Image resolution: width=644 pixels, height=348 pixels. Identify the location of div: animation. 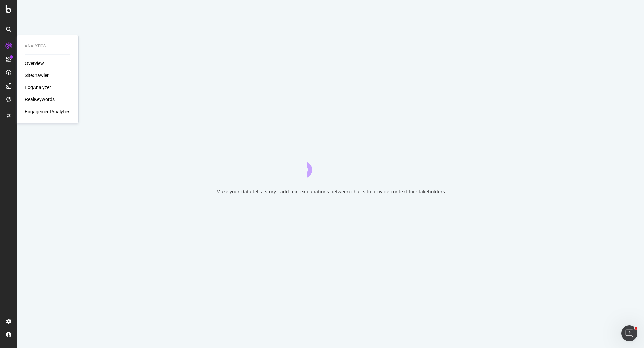
(331, 166).